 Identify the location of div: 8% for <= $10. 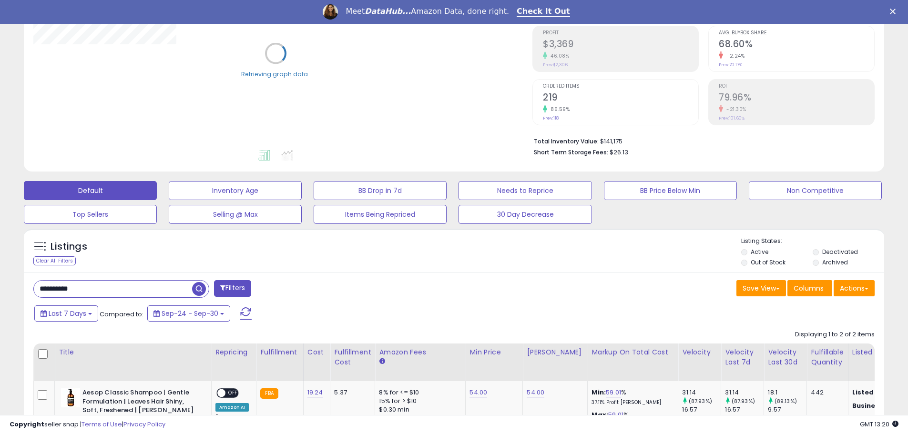
(419, 393).